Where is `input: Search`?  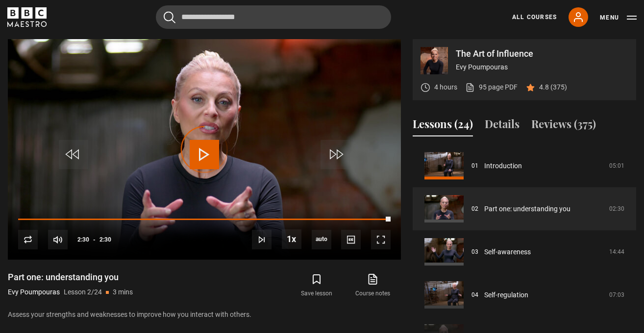
input: Search is located at coordinates (273, 17).